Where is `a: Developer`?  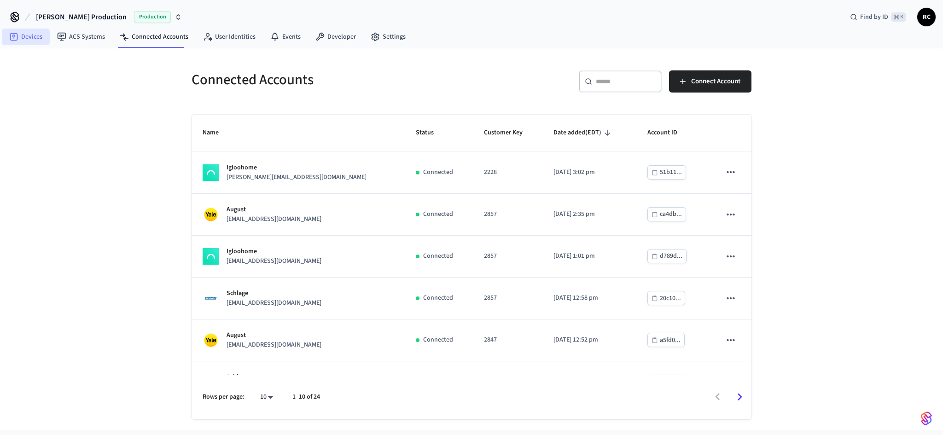 a: Developer is located at coordinates (336, 37).